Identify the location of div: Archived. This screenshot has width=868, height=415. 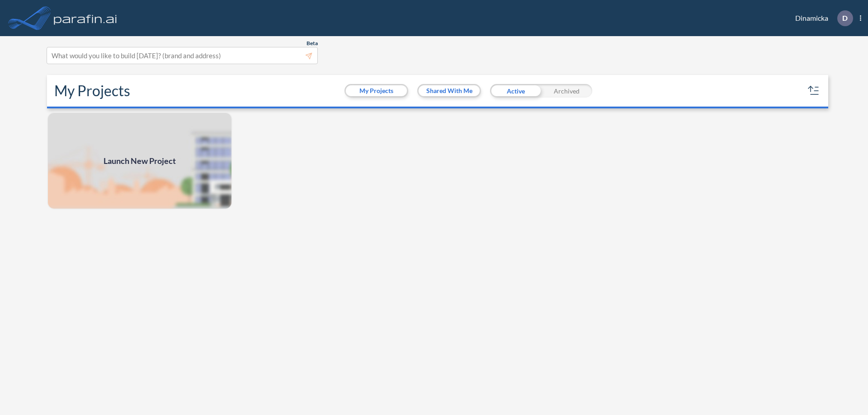
(566, 91).